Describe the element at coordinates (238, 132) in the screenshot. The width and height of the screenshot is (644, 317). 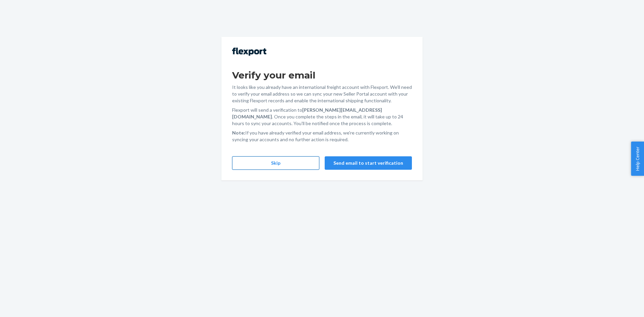
I see `strong: Note:` at that location.